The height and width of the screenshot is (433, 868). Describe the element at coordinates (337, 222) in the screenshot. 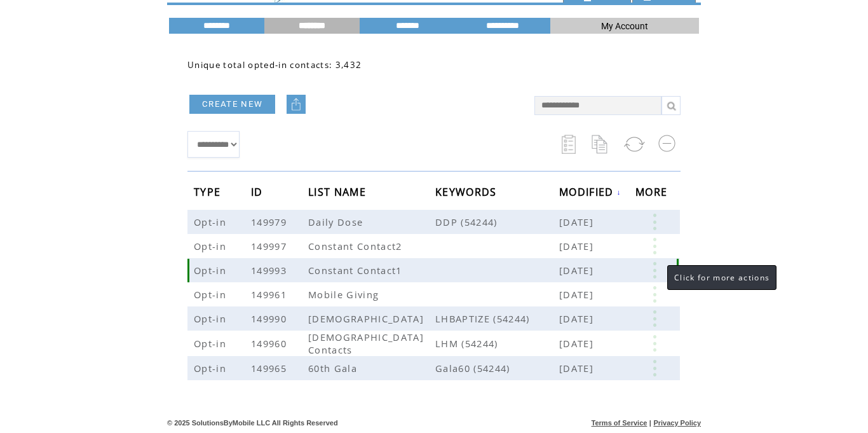

I see `span: Daily Dose` at that location.